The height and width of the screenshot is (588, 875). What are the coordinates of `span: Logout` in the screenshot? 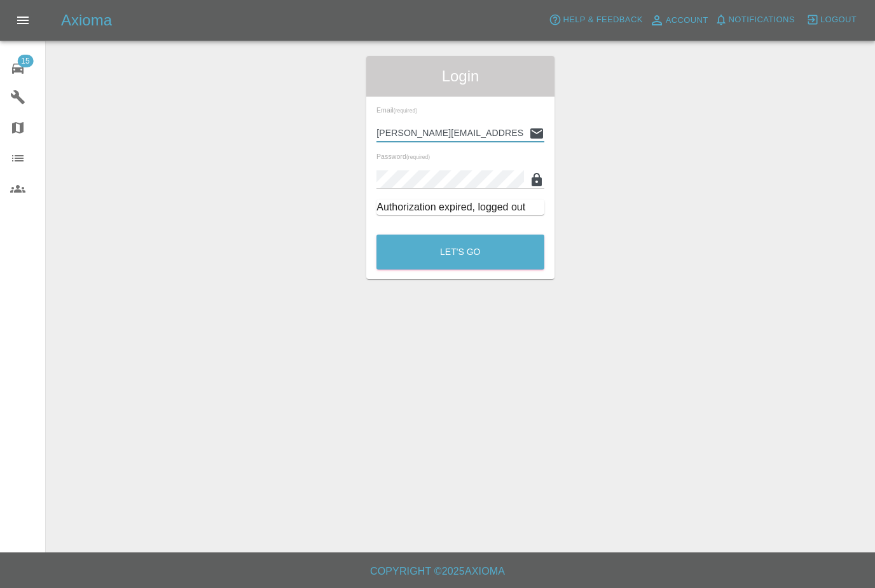 It's located at (838, 20).